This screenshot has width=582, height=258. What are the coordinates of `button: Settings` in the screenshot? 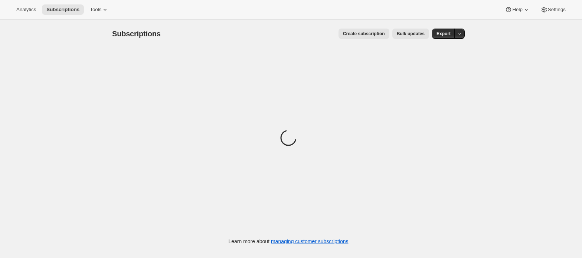 It's located at (553, 10).